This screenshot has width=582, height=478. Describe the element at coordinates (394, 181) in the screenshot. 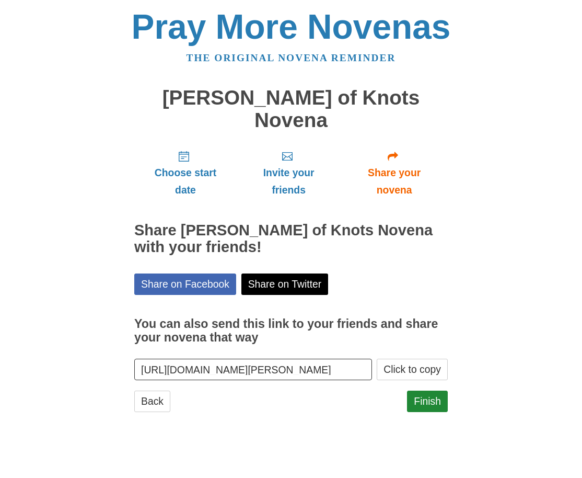

I see `span: Share your novena` at that location.